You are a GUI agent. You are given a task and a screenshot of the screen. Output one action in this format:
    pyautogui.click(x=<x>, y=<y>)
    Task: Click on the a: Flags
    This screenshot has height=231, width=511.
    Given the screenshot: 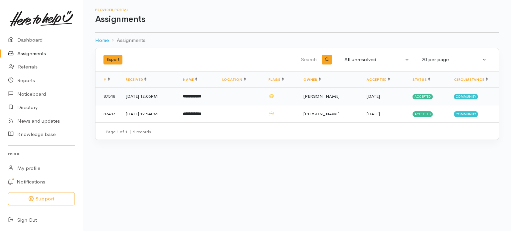 What is the action you would take?
    pyautogui.click(x=276, y=80)
    